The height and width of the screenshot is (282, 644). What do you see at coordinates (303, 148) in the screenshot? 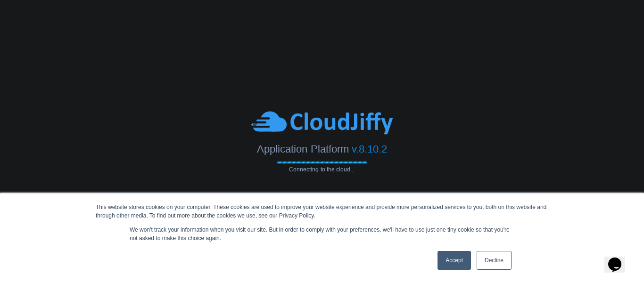
I see `span: Application Platform` at bounding box center [303, 148].